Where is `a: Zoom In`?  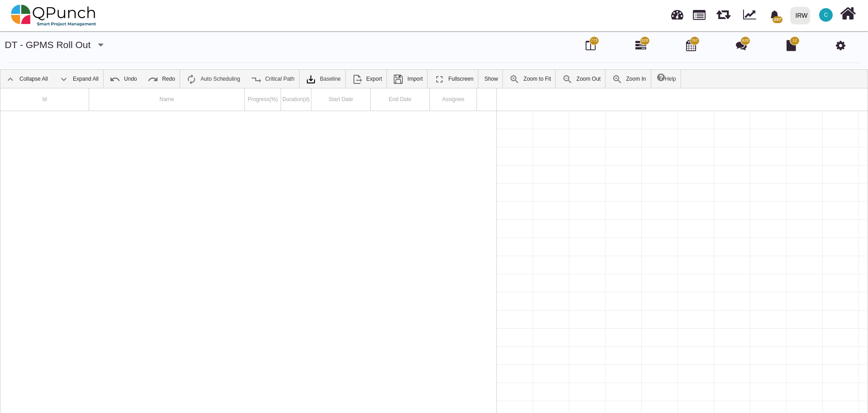 a: Zoom In is located at coordinates (629, 79).